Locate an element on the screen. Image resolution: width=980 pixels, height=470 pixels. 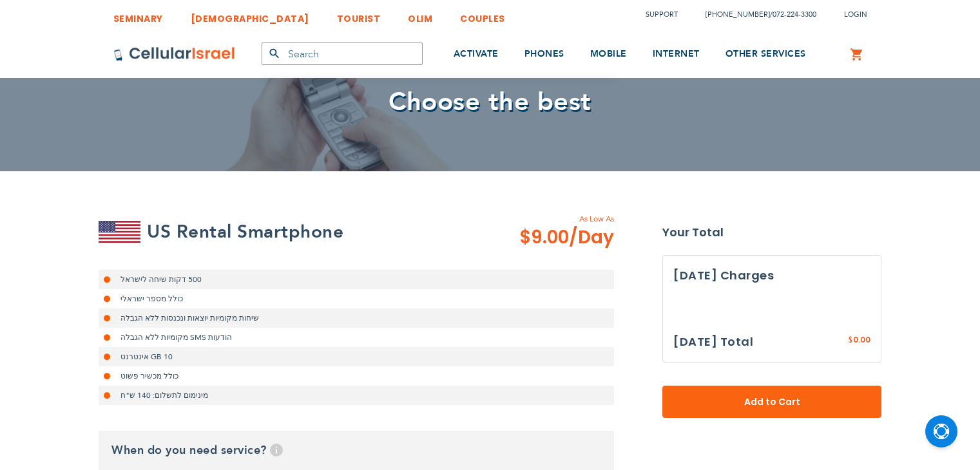
span: ACTIVATE is located at coordinates (476, 54).